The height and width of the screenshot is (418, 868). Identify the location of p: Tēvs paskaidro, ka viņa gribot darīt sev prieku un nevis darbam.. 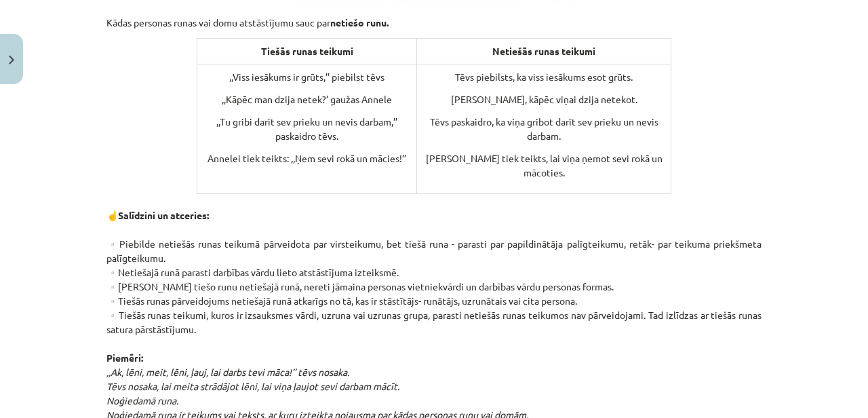
(544, 129).